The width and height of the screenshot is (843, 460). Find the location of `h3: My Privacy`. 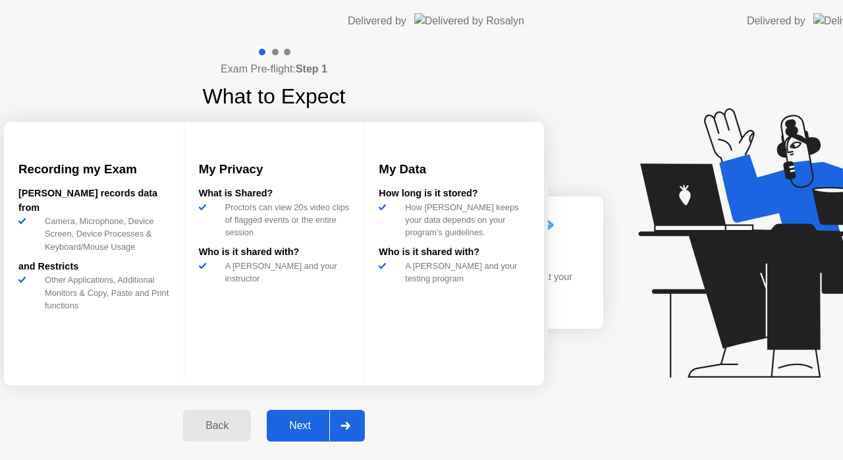

h3: My Privacy is located at coordinates (274, 169).